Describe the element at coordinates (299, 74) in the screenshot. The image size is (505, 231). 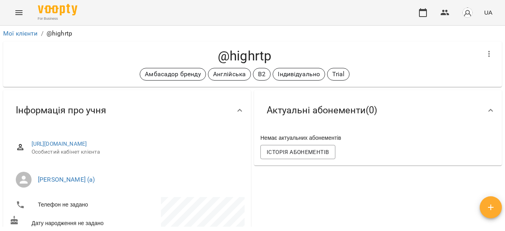
I see `p: Індивідуально` at that location.